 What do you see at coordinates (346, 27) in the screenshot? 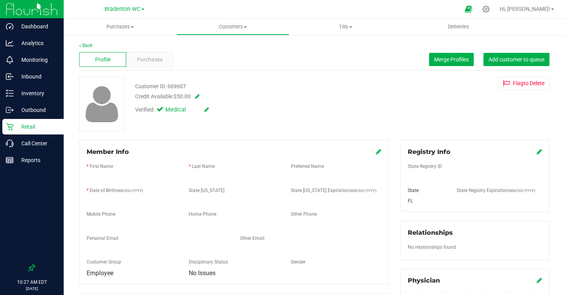
I see `a: Tills` at bounding box center [346, 27].